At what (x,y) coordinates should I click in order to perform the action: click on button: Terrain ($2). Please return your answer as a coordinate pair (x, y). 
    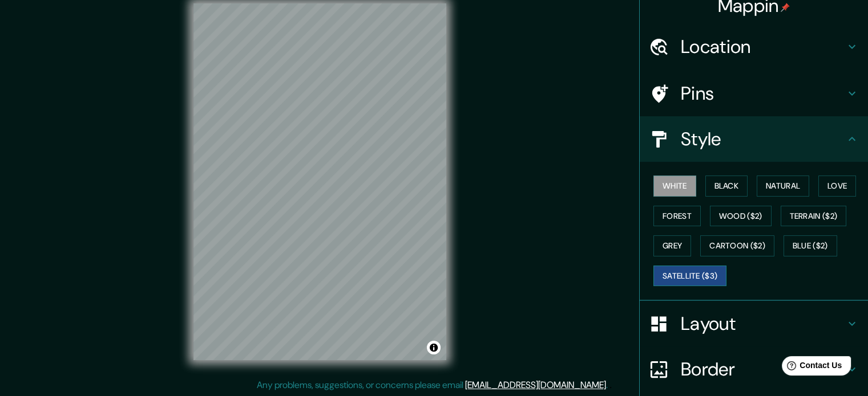
    Looking at the image, I should click on (814, 216).